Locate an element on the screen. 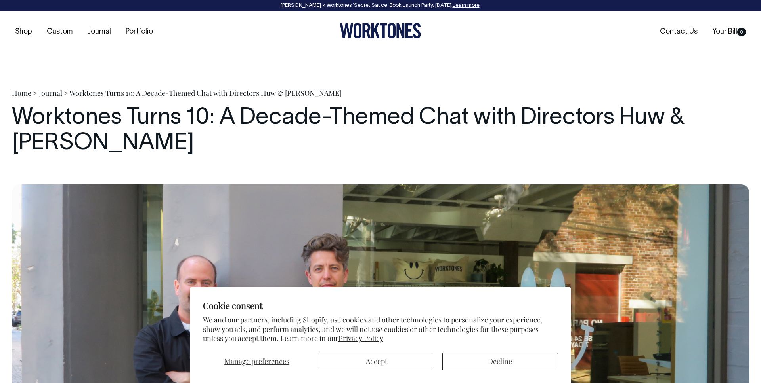 The height and width of the screenshot is (383, 761). a: Privacy Policy is located at coordinates (361, 339).